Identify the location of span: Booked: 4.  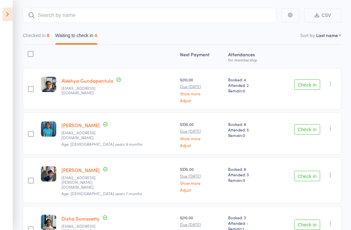
(249, 79).